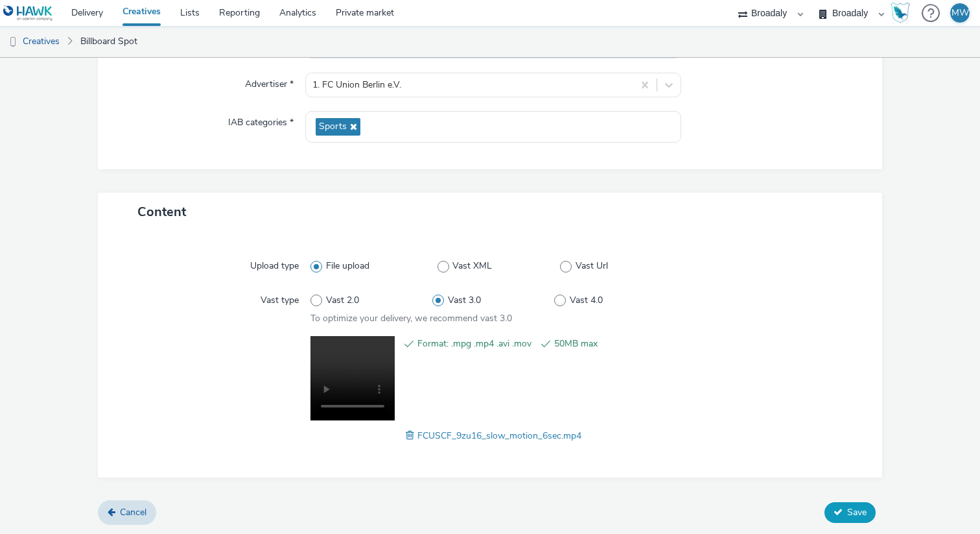 This screenshot has width=980, height=534. Describe the element at coordinates (592, 266) in the screenshot. I see `span: Vast Url` at that location.